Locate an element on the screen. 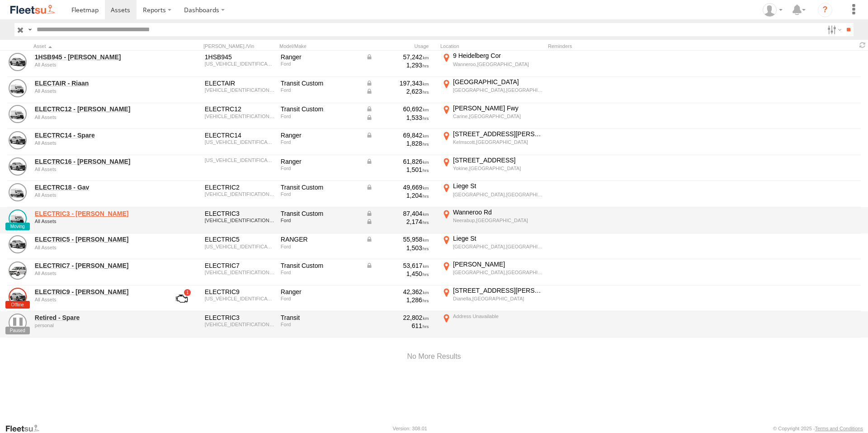 The width and height of the screenshot is (868, 433). a: ELECTRC18 - Gav is located at coordinates (97, 187).